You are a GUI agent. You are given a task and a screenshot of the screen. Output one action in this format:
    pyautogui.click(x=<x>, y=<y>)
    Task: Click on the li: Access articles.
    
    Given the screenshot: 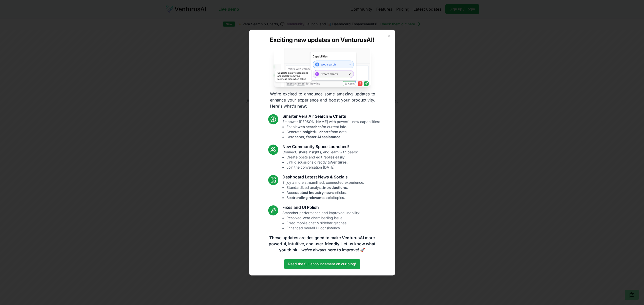 What is the action you would take?
    pyautogui.click(x=325, y=193)
    